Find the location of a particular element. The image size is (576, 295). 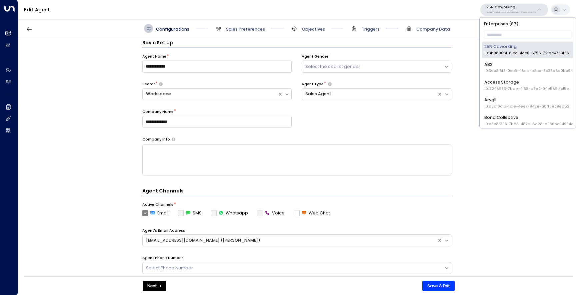

span: Sales Preferences is located at coordinates (245, 29).